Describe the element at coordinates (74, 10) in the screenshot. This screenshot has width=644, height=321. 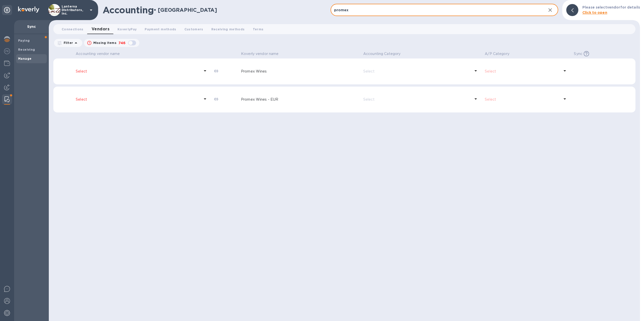
I see `p: Lanterna Distributors, Inc.` at that location.